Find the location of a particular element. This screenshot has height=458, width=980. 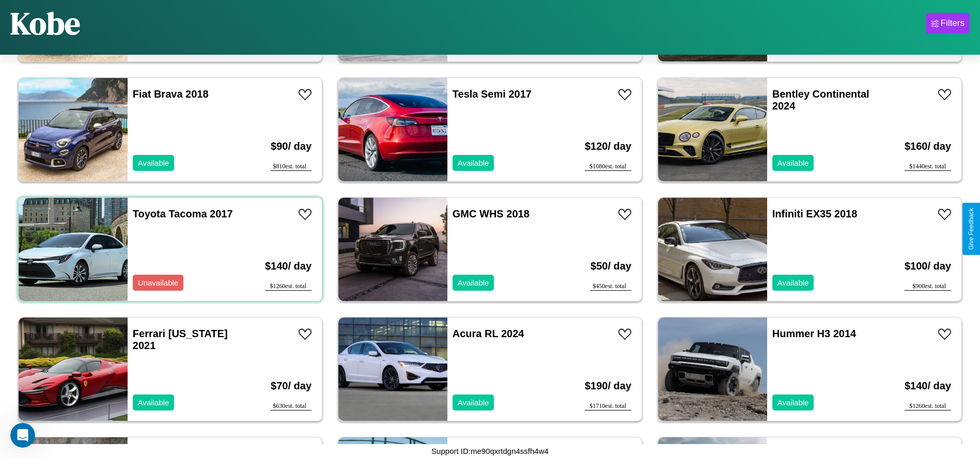

a: GMC WHS 2018 is located at coordinates (490, 214).